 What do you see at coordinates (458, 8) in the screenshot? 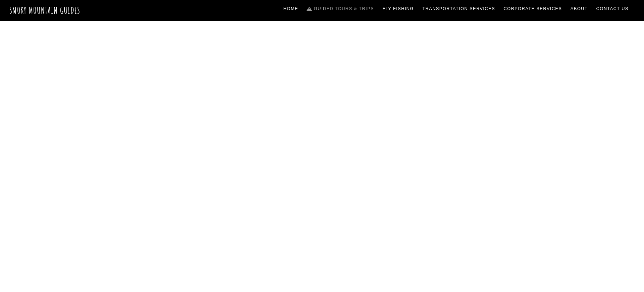
I see `a: Transportation Services` at bounding box center [458, 8].